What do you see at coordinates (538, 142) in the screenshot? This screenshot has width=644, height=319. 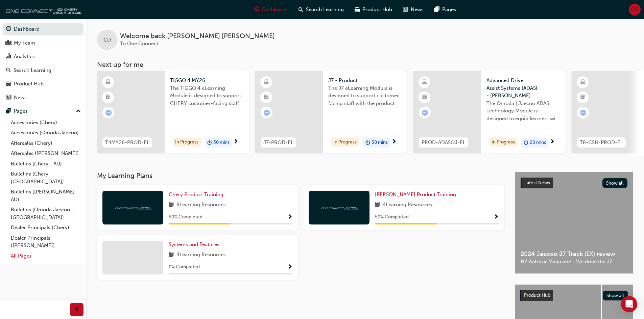 I see `span: 20 mins` at bounding box center [538, 142].